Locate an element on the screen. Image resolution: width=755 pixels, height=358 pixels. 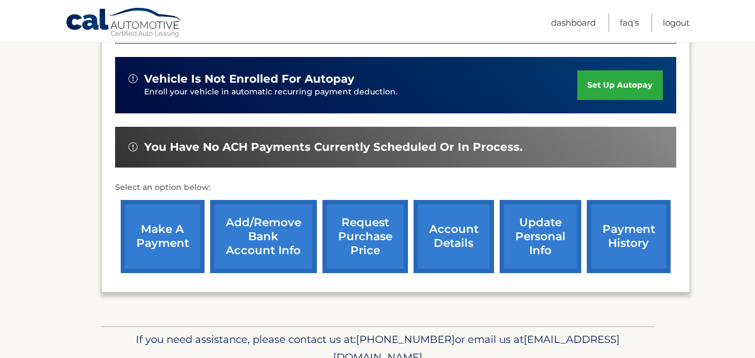
a: Add/Remove bank account info is located at coordinates (263, 236).